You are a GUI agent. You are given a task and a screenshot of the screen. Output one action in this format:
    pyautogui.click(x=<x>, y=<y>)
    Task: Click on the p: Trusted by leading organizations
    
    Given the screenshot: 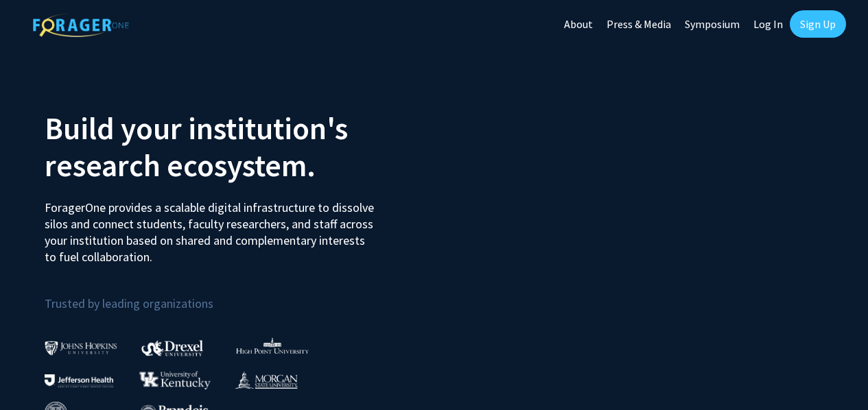 What is the action you would take?
    pyautogui.click(x=234, y=295)
    